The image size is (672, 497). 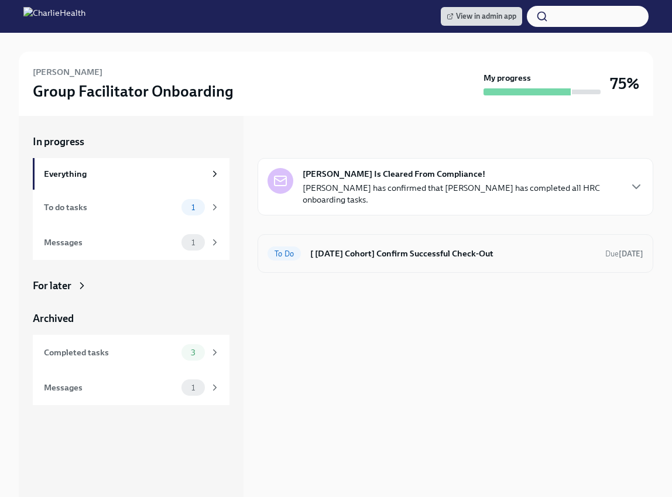 I want to click on span: October 11th, 2025 09:00, so click(x=624, y=254).